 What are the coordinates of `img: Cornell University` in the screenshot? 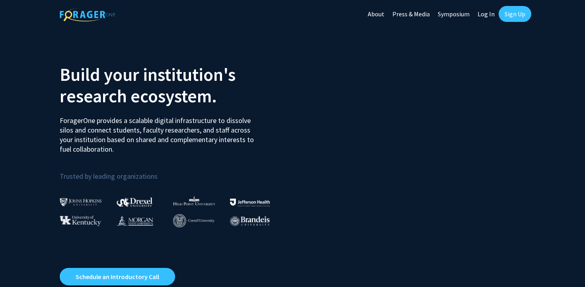 It's located at (194, 220).